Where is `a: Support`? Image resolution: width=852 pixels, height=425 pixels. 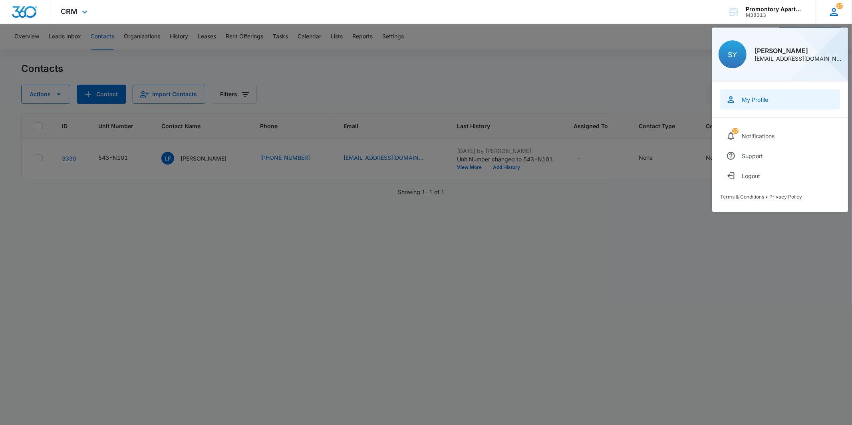
a: Support is located at coordinates (780, 156).